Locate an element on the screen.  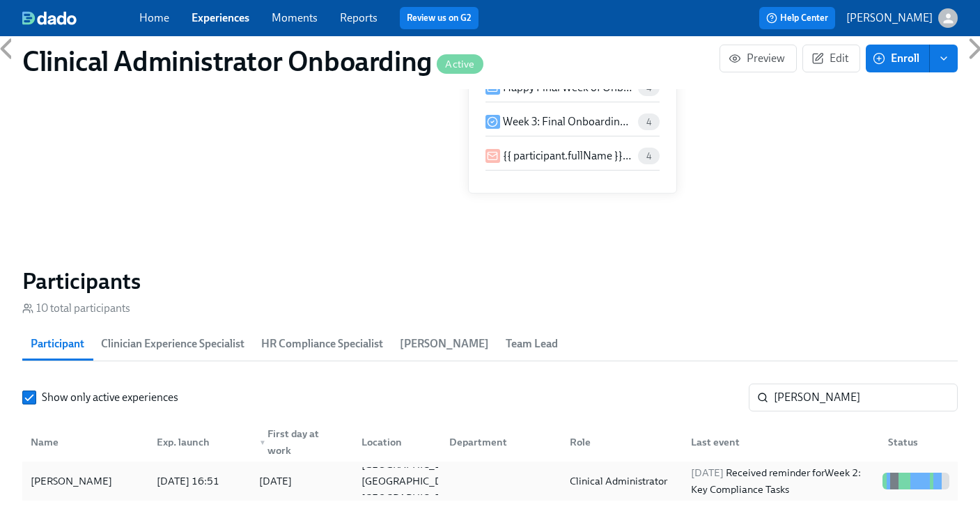
div: Name is located at coordinates (85, 442).